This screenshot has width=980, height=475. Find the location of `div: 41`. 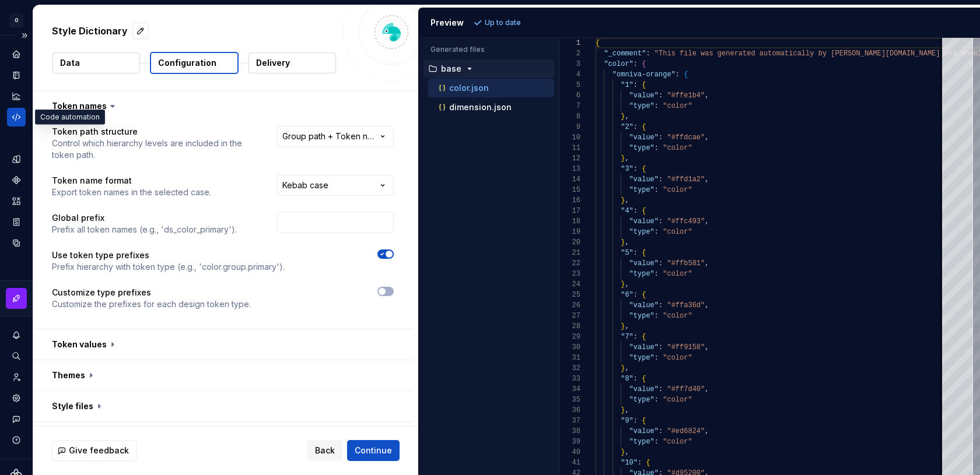

div: 41 is located at coordinates (570, 463).